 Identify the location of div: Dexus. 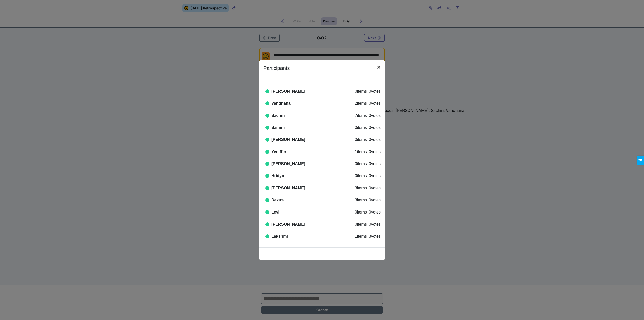
(278, 200).